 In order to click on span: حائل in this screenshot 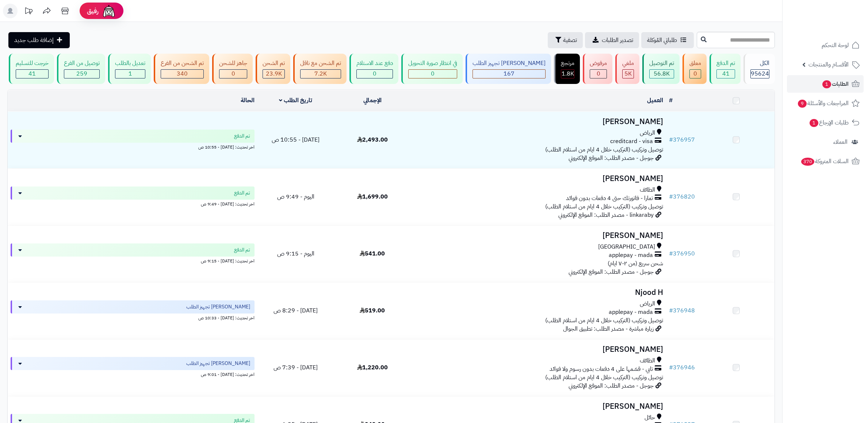, I will do `click(650, 418)`.